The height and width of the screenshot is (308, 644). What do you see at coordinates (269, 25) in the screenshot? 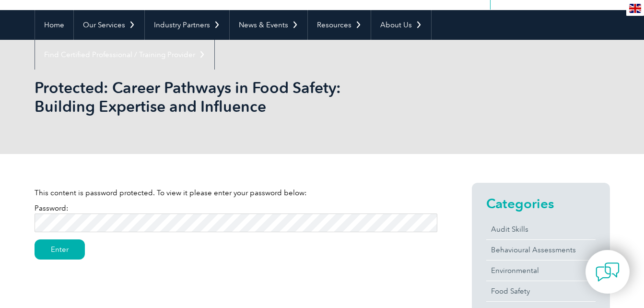
I see `a: News & Events` at bounding box center [269, 25].